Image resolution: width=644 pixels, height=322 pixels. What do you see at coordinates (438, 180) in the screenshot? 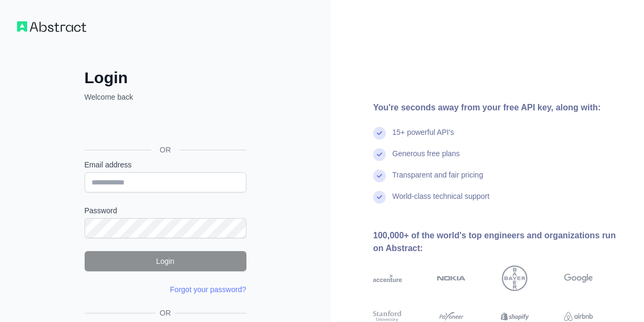
I see `div: Transparent and fair pricing` at bounding box center [438, 180].